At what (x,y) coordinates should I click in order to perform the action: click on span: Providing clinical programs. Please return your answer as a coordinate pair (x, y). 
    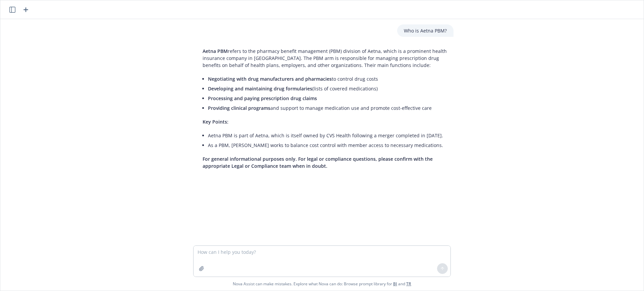
    Looking at the image, I should click on (239, 108).